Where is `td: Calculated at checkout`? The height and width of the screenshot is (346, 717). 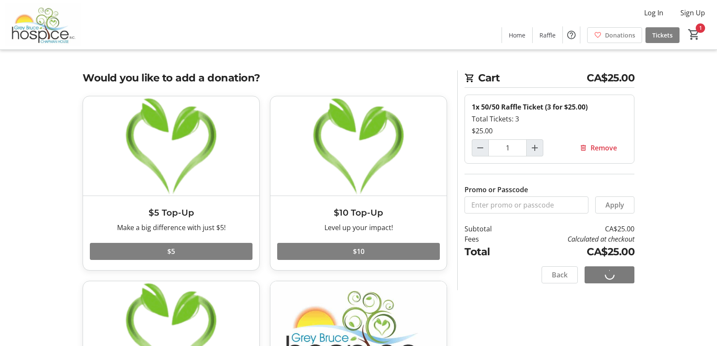 td: Calculated at checkout is located at coordinates (574, 239).